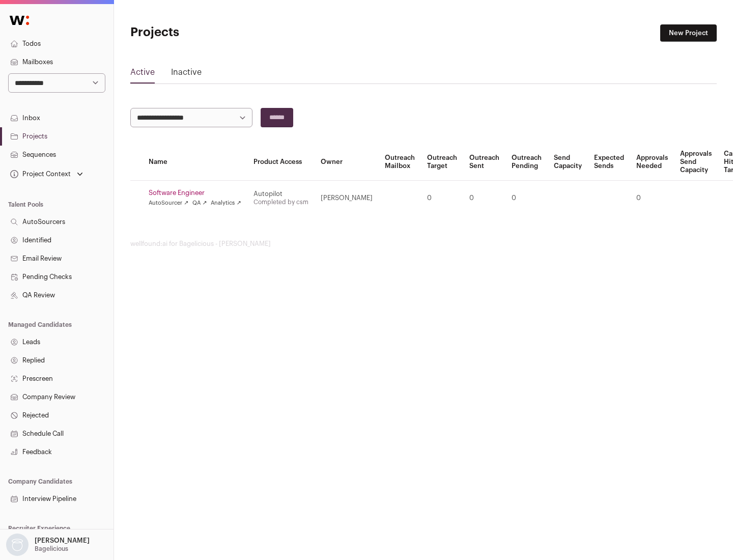  I want to click on th: Product Access, so click(281, 162).